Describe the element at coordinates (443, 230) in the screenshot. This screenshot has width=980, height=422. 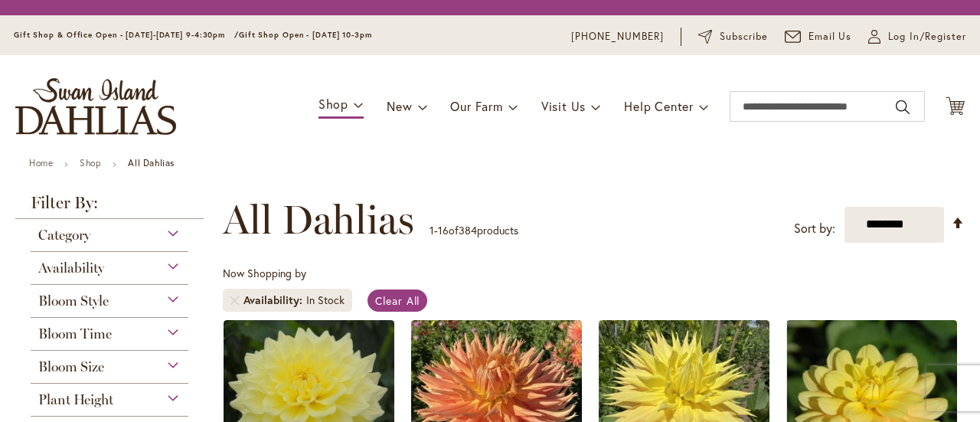
I see `span: 16` at that location.